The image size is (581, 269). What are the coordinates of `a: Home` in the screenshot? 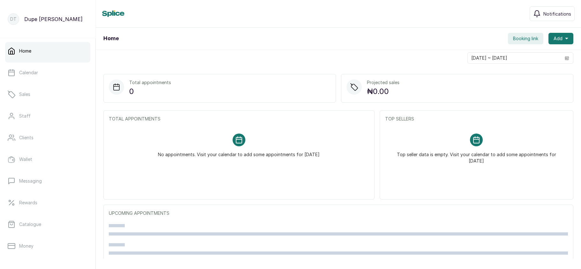 It's located at (48, 51).